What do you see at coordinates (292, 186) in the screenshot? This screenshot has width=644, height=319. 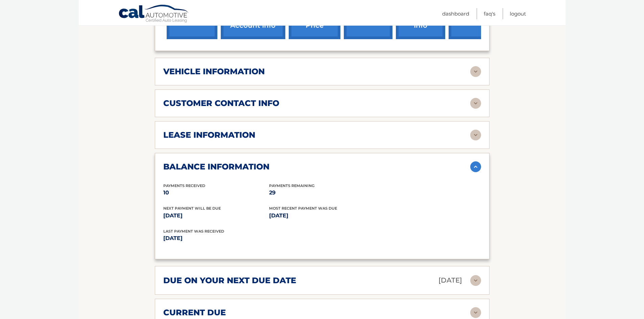 I see `span: Payments Remaining` at bounding box center [292, 186].